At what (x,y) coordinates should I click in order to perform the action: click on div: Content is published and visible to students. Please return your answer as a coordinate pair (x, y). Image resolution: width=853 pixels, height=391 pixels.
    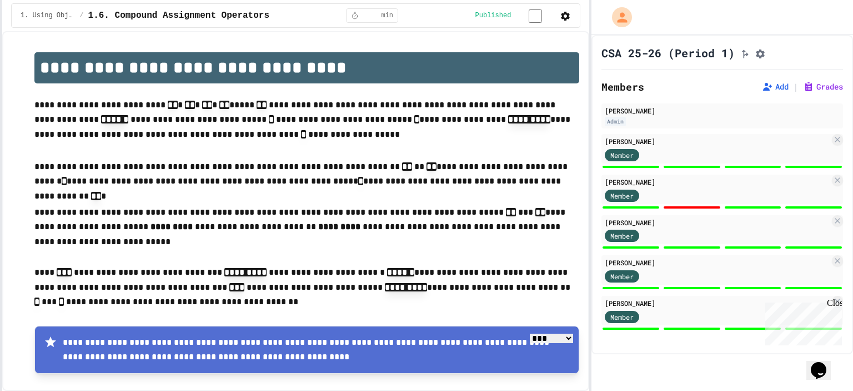
    Looking at the image, I should click on (516, 15).